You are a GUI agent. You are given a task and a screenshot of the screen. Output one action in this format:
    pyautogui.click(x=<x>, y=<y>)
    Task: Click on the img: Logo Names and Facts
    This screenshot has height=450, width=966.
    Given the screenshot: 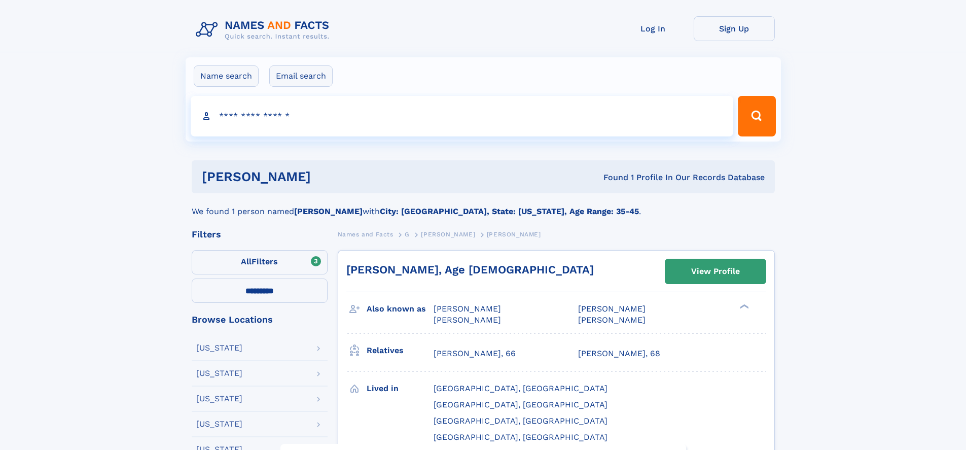 What is the action you would take?
    pyautogui.click(x=265, y=30)
    